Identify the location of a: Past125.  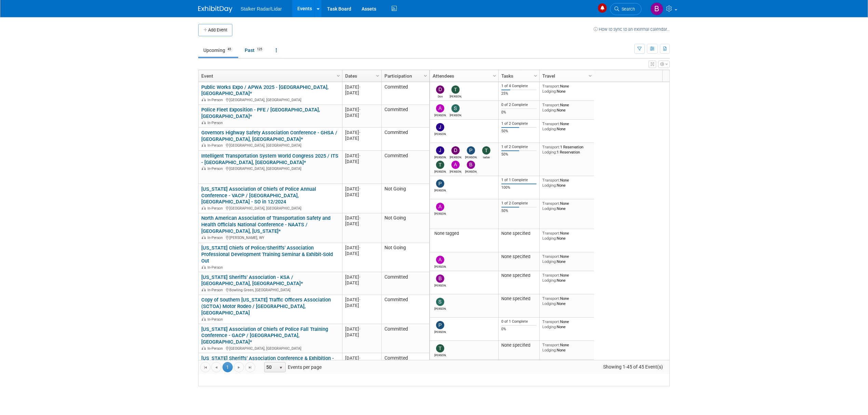
(254, 50).